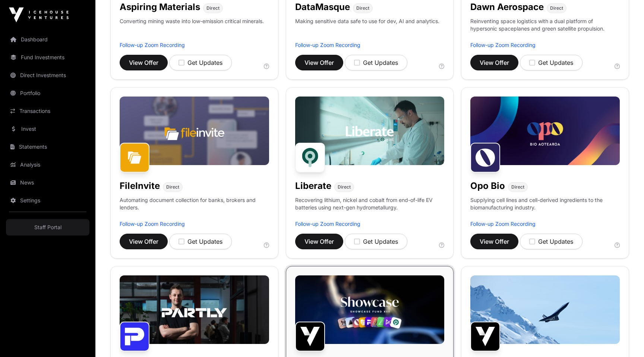 The width and height of the screenshot is (644, 357). What do you see at coordinates (48, 57) in the screenshot?
I see `a: Fund Investments` at bounding box center [48, 57].